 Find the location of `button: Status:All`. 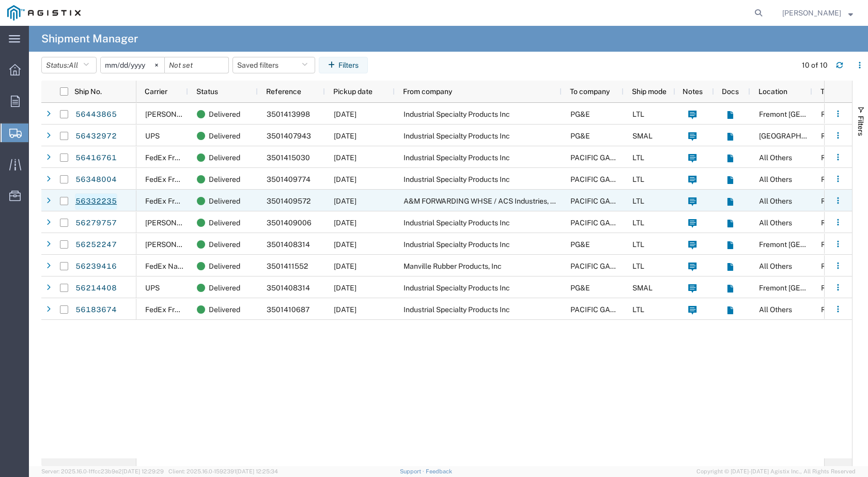

button: Status:All is located at coordinates (69, 65).